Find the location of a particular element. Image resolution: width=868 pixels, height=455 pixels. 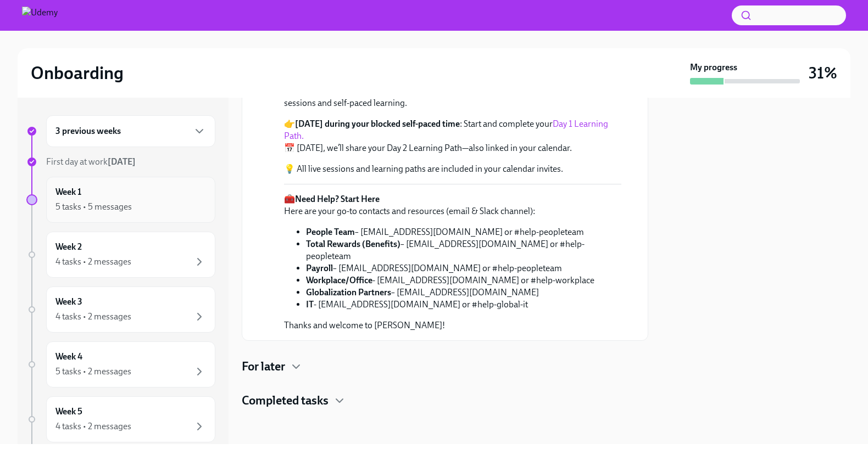

strong: Payroll is located at coordinates (319, 268).